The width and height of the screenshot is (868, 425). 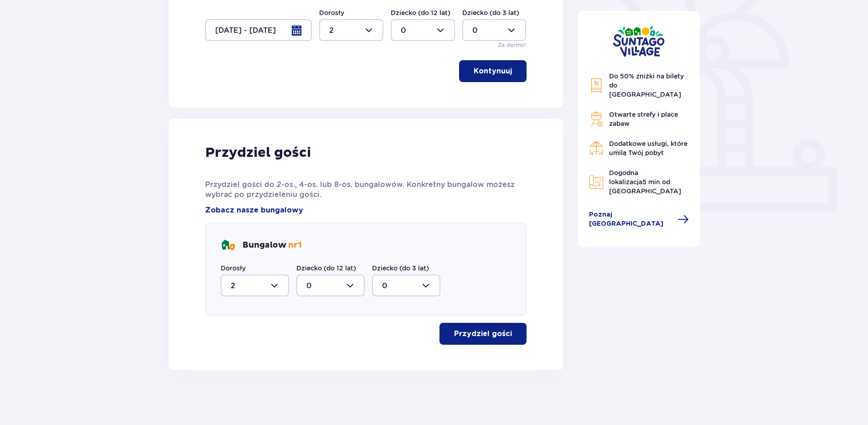 What do you see at coordinates (596, 182) in the screenshot?
I see `img: Map Icon` at bounding box center [596, 182].